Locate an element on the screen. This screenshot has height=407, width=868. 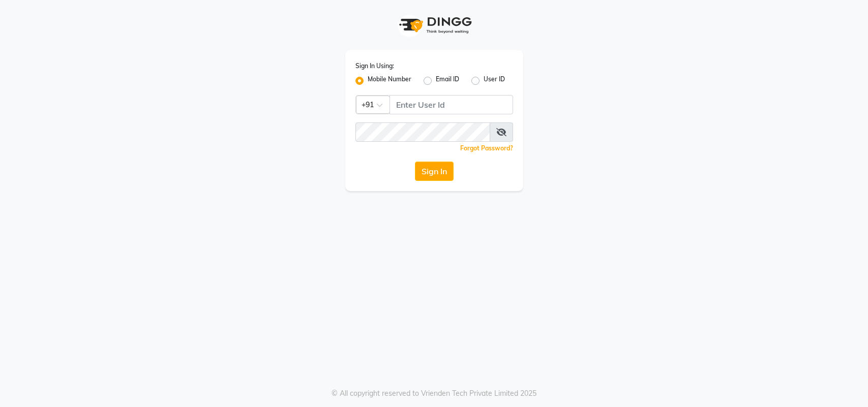
label: Email ID is located at coordinates (447, 81).